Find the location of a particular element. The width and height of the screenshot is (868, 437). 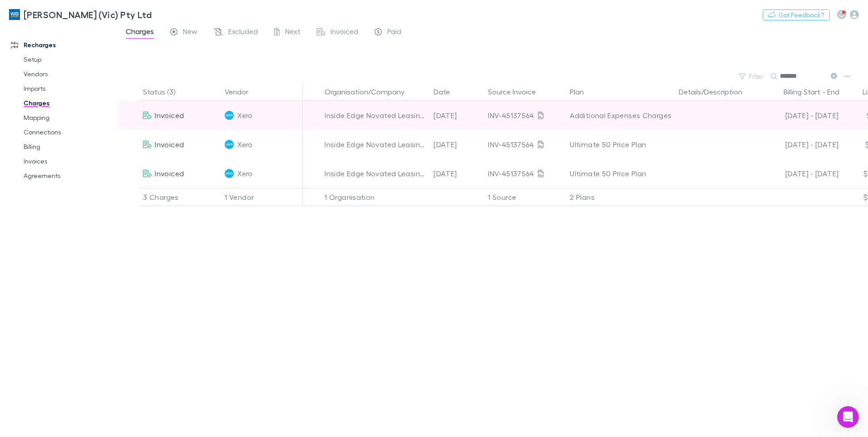

div: Was that helpful? is located at coordinates (42, 220).